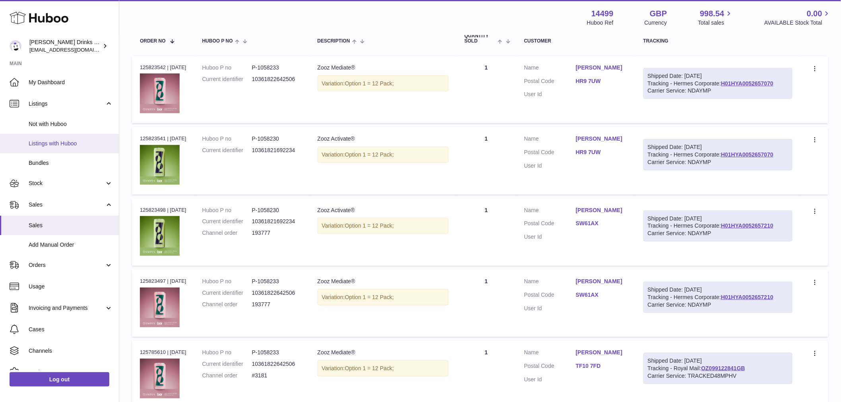 This screenshot has width=841, height=402. Describe the element at coordinates (656, 23) in the screenshot. I see `div: Currency` at that location.